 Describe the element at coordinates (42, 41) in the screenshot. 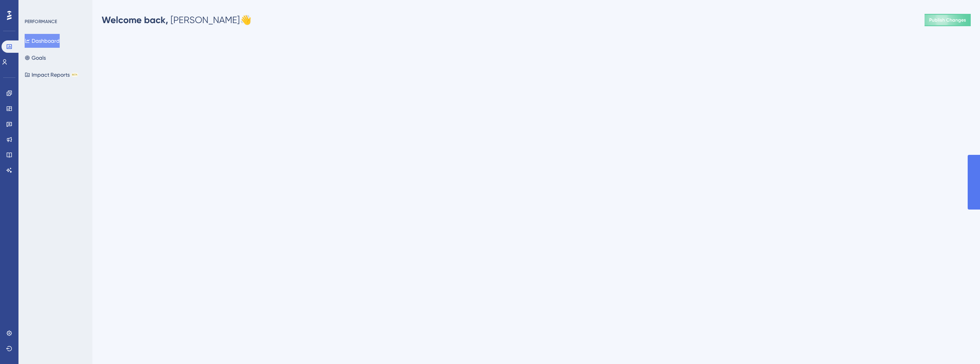

I see `button: Dashboard` at that location.